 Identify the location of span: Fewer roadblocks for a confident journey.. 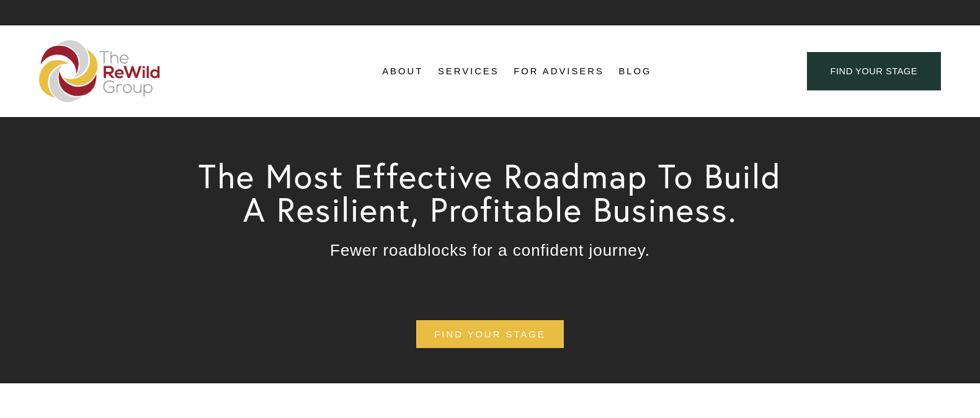
(490, 251).